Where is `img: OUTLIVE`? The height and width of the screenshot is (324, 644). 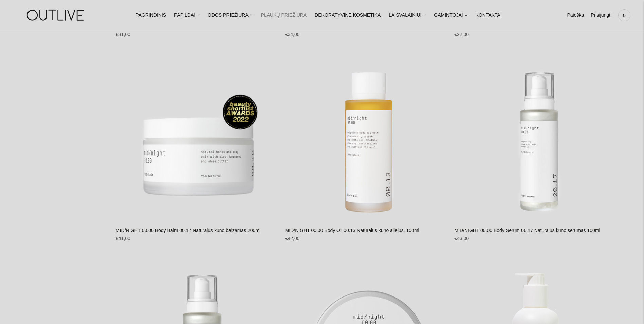 img: OUTLIVE is located at coordinates (56, 15).